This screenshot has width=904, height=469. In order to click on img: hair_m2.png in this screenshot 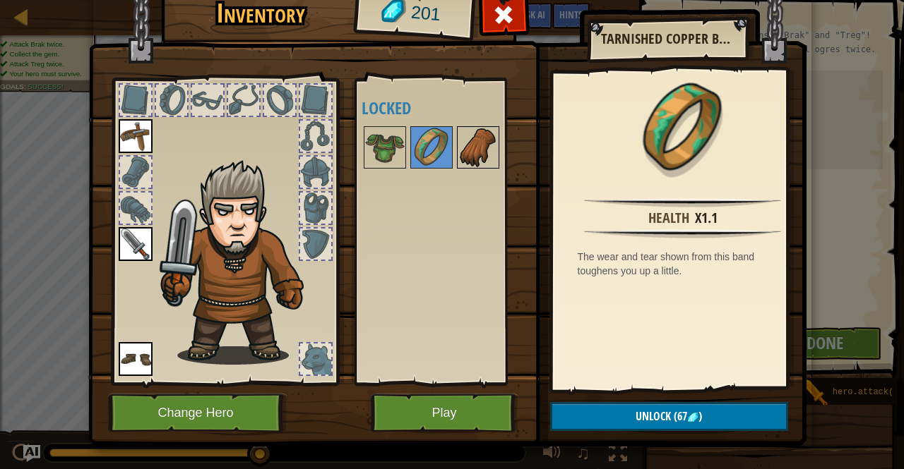, I will do `click(240, 262)`.